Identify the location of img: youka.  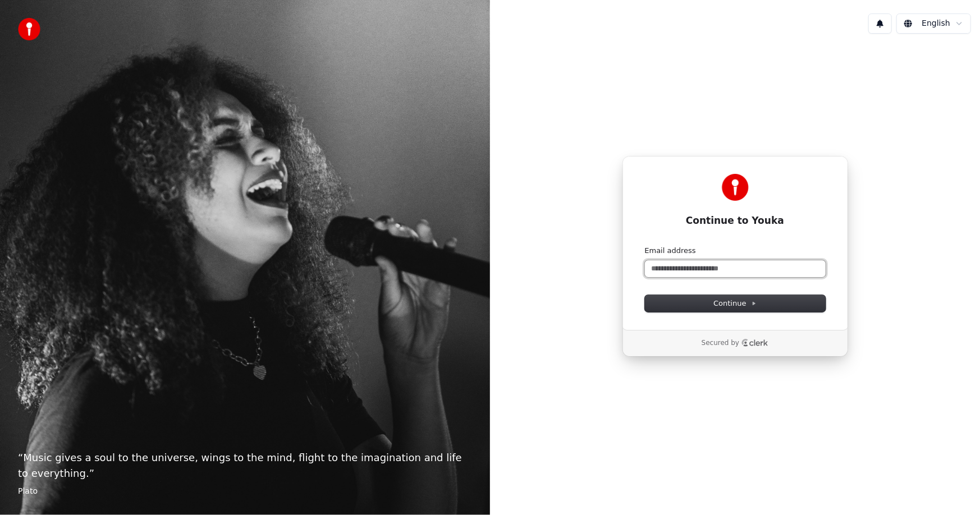
(29, 29).